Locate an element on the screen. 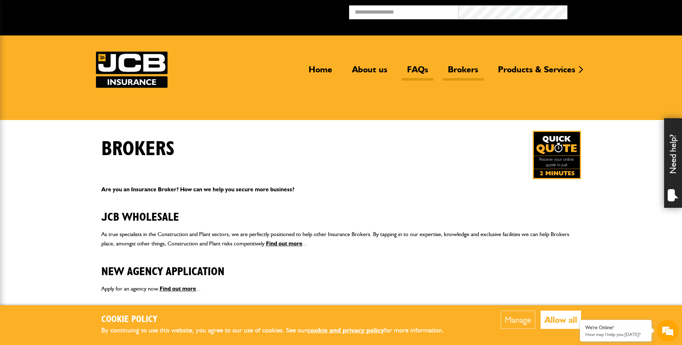  a: Get your insurance quote in just 2-minutes is located at coordinates (557, 155).